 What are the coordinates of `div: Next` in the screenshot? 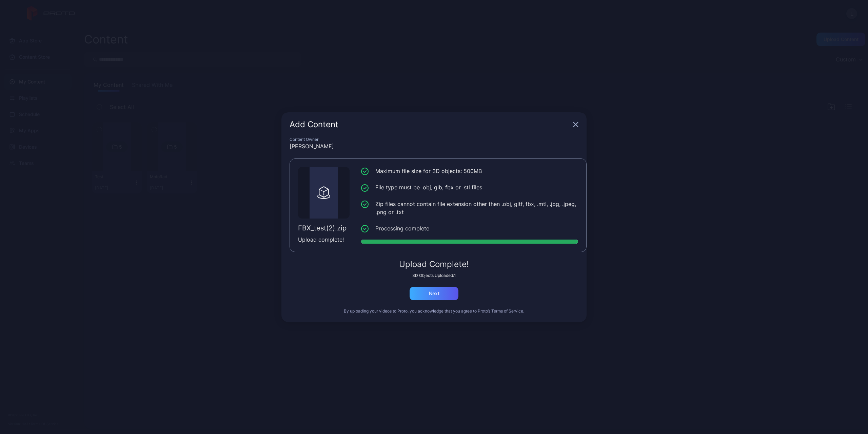 It's located at (434, 293).